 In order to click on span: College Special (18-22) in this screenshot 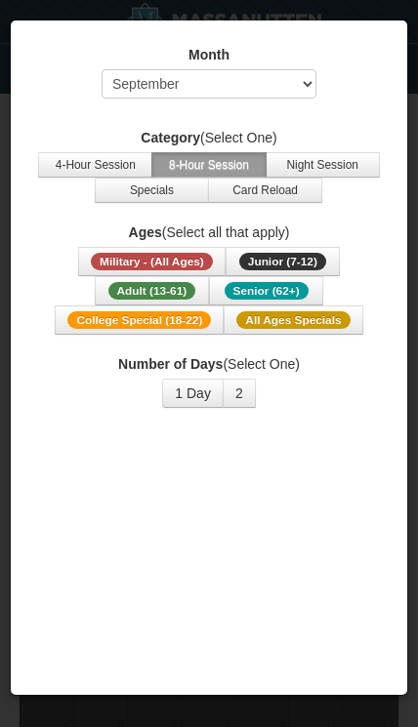, I will do `click(139, 320)`.